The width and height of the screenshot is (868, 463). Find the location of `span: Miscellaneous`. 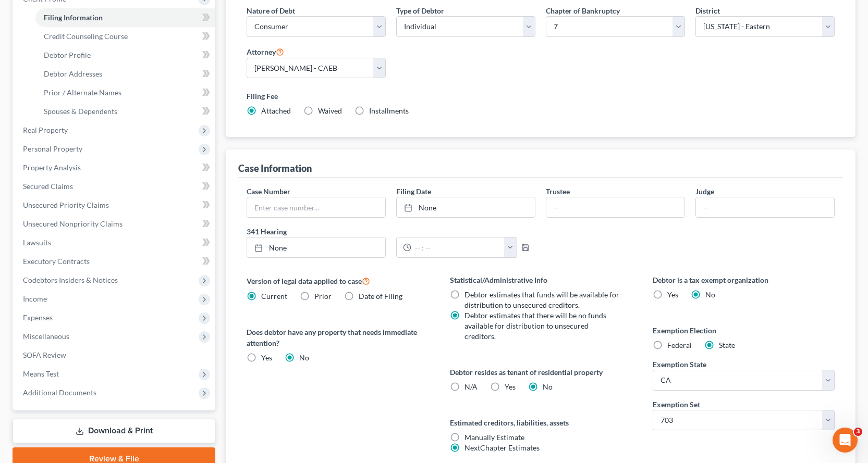

span: Miscellaneous is located at coordinates (46, 336).